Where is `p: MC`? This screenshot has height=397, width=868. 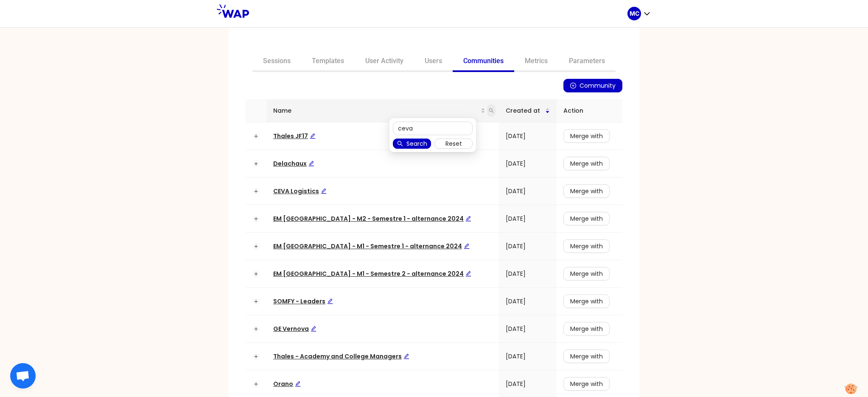 p: MC is located at coordinates (634, 14).